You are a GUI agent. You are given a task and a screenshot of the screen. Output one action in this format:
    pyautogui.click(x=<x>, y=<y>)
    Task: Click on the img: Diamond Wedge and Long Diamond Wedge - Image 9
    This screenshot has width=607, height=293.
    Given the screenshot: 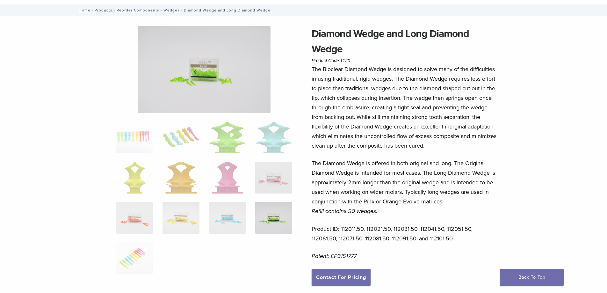 What is the action you would take?
    pyautogui.click(x=135, y=218)
    